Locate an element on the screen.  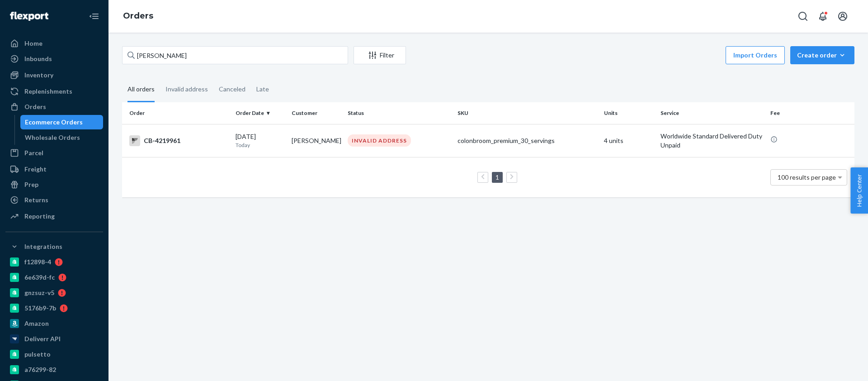
button: Filter is located at coordinates (380, 55).